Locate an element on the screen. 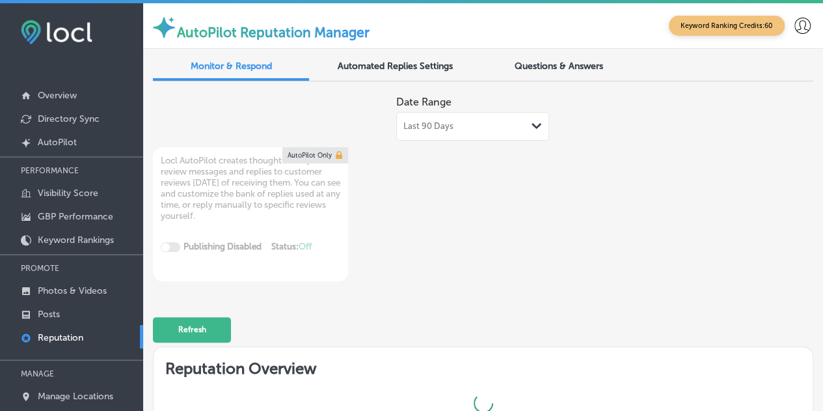 This screenshot has width=823, height=411. span: Automated Replies Settings is located at coordinates (395, 66).